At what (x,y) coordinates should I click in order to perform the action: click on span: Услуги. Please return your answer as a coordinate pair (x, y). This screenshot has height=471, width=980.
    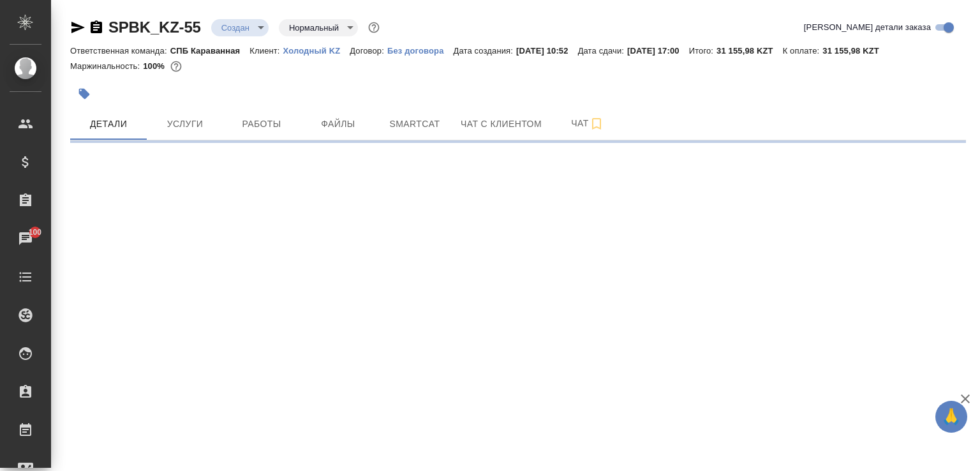
    Looking at the image, I should click on (185, 124).